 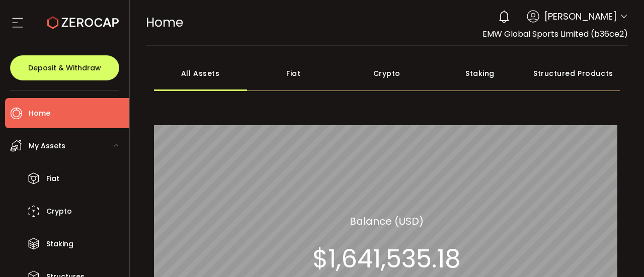 I want to click on div: Staking, so click(x=480, y=73).